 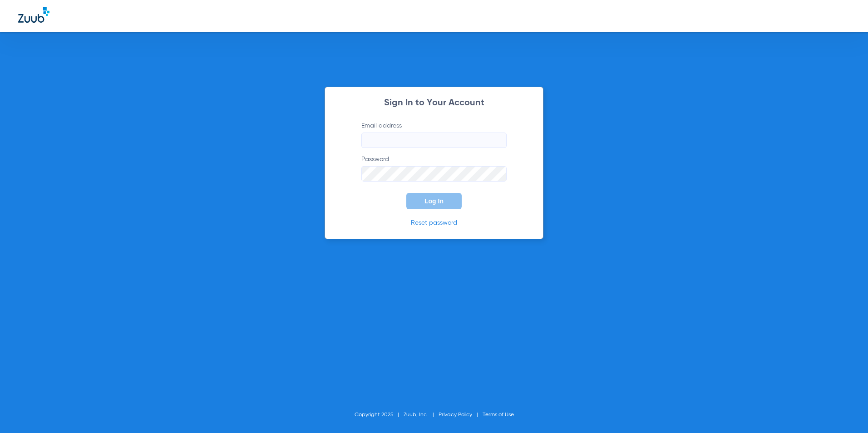 What do you see at coordinates (434, 201) in the screenshot?
I see `button: Log In` at bounding box center [434, 201].